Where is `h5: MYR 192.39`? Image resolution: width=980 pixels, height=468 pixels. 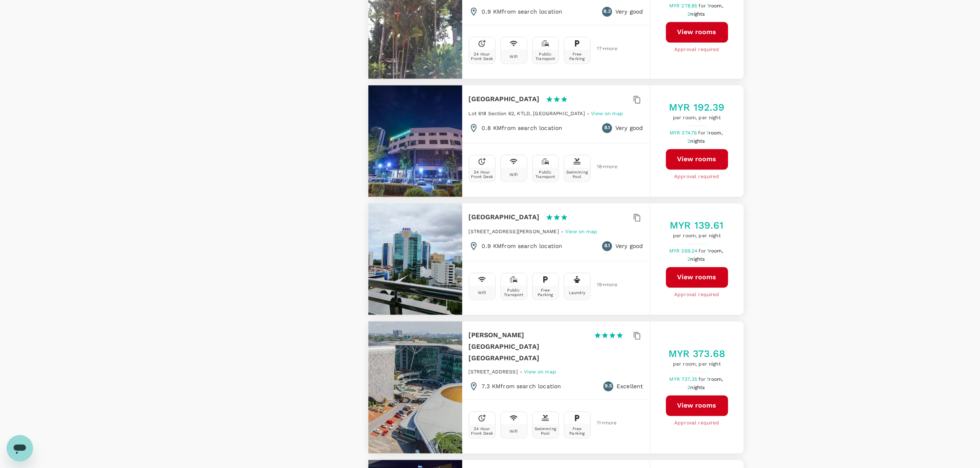
h5: MYR 192.39 is located at coordinates (697, 108).